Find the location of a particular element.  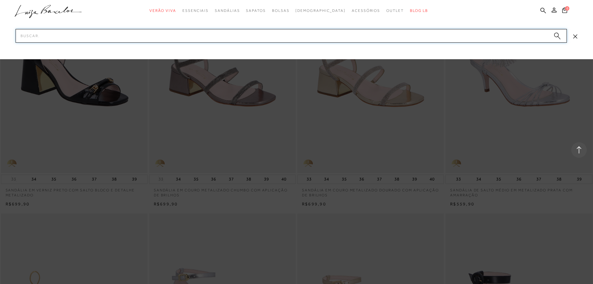

input: Buscar. is located at coordinates (291, 36).